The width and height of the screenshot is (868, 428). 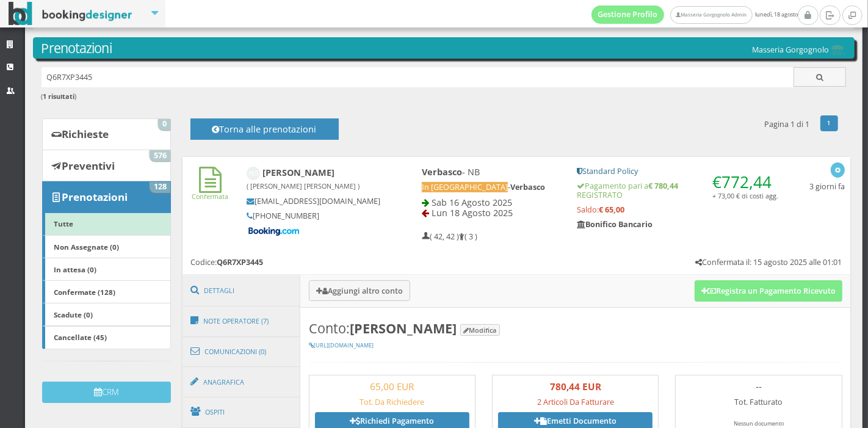 I want to click on button: CRM, so click(x=106, y=392).